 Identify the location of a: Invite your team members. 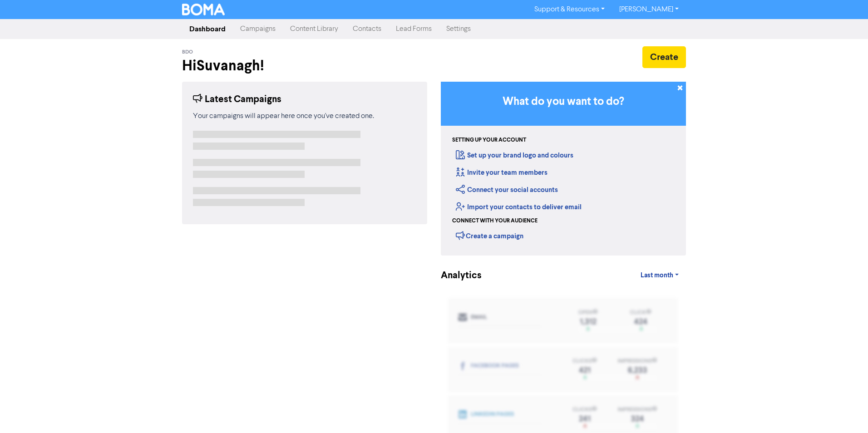
(501, 173).